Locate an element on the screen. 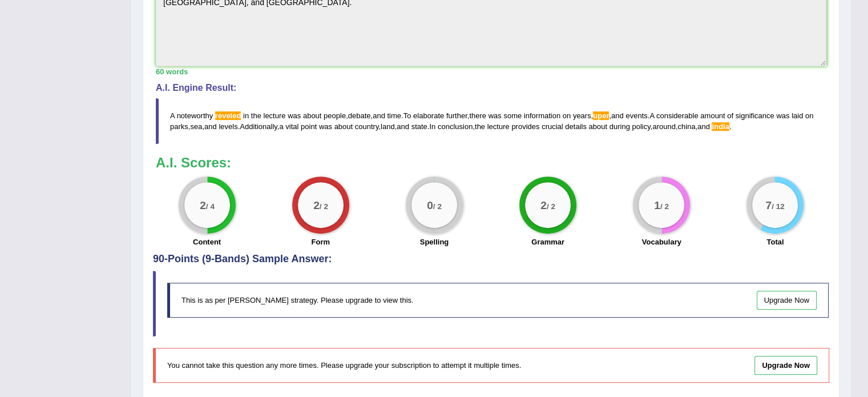 The height and width of the screenshot is (397, 868). span: point is located at coordinates (308, 126).